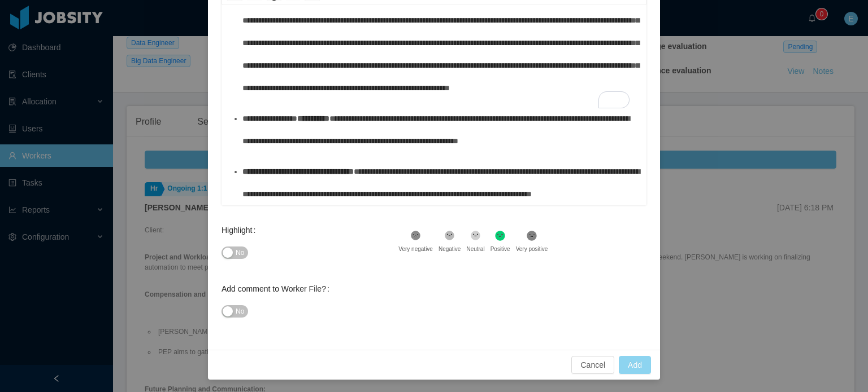  Describe the element at coordinates (500, 249) in the screenshot. I see `div: Positive` at that location.